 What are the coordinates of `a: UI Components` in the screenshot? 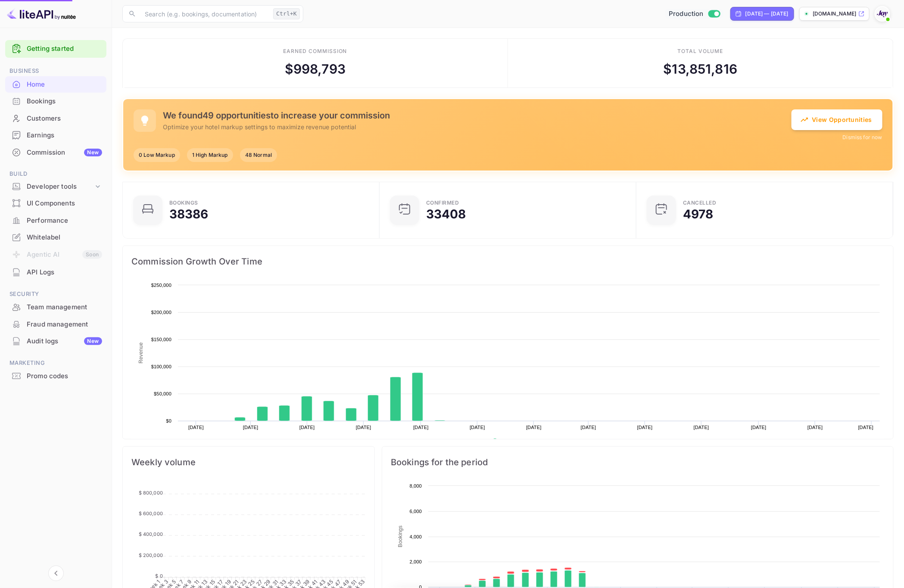 It's located at (55, 203).